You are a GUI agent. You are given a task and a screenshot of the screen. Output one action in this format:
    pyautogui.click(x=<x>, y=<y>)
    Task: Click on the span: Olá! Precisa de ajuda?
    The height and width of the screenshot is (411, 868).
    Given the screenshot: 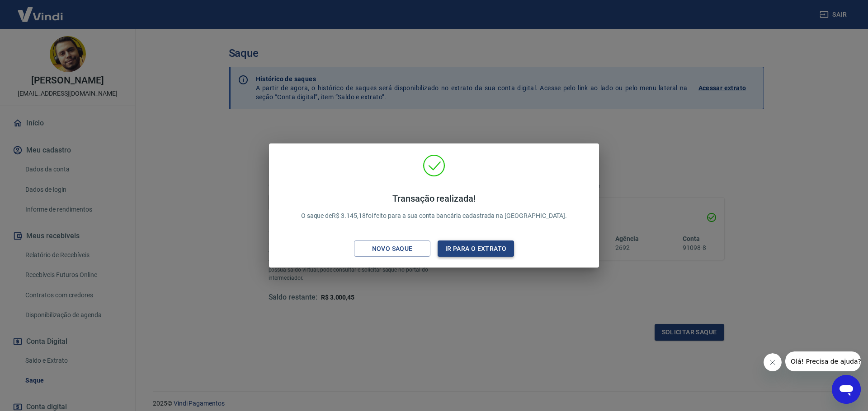 What is the action you would take?
    pyautogui.click(x=40, y=10)
    